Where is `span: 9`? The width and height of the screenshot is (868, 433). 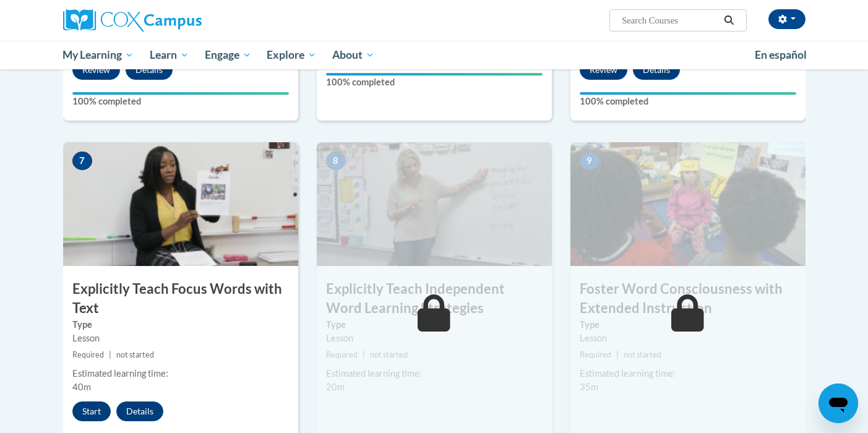 span: 9 is located at coordinates (589, 161).